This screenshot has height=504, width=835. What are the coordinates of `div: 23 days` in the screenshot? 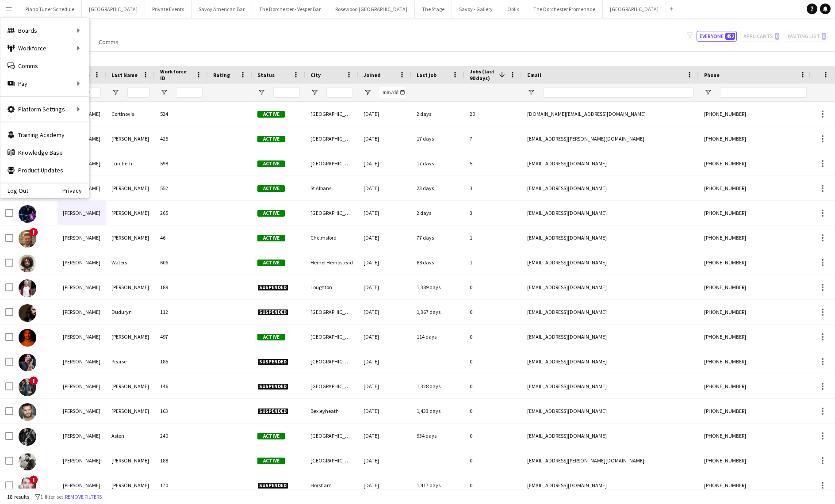 It's located at (438, 188).